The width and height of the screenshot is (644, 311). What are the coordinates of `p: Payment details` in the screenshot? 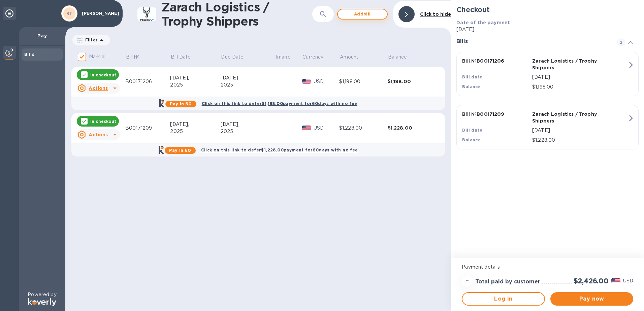 It's located at (547, 267).